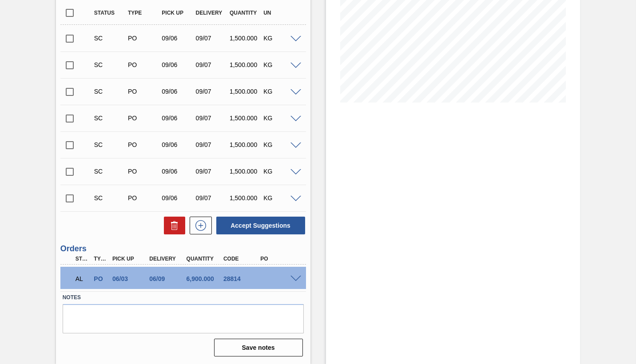  What do you see at coordinates (167, 279) in the screenshot?
I see `div: 06/09/2025` at bounding box center [167, 279].